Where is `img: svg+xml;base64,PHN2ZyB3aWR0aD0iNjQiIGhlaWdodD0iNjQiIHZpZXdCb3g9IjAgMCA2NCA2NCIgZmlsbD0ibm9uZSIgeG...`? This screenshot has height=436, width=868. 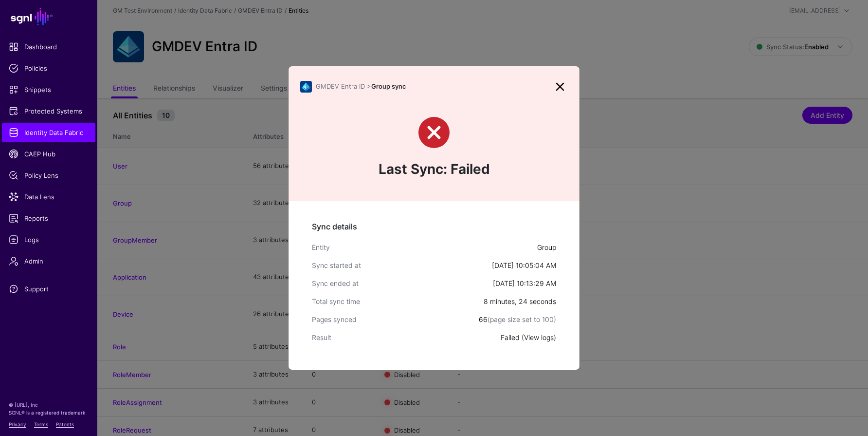 img: svg+xml;base64,PHN2ZyB3aWR0aD0iNjQiIGhlaWdodD0iNjQiIHZpZXdCb3g9IjAgMCA2NCA2NCIgZmlsbD0ibm9uZSIgeG... is located at coordinates (307, 87).